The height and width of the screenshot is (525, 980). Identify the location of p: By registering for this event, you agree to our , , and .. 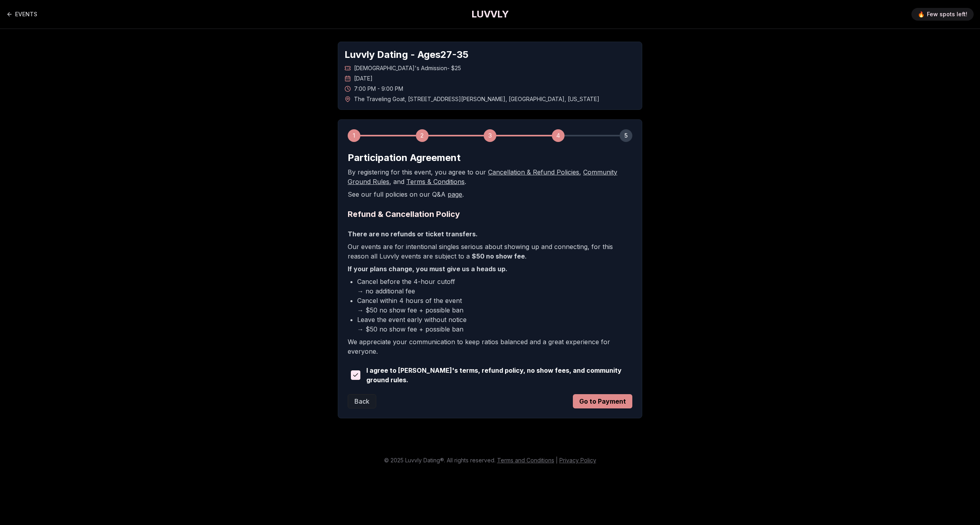
(490, 177).